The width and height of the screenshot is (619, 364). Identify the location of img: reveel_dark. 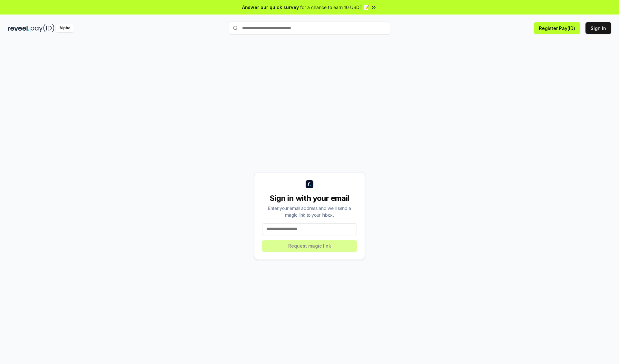
(19, 28).